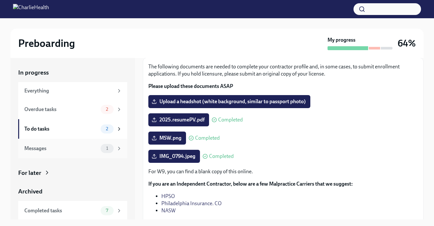 This screenshot has width=434, height=226. Describe the element at coordinates (73, 173) in the screenshot. I see `a: For later` at that location.